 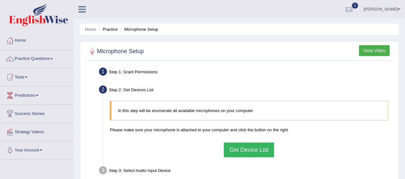 I want to click on div: Step 1: Grant Permissions, so click(x=245, y=73).